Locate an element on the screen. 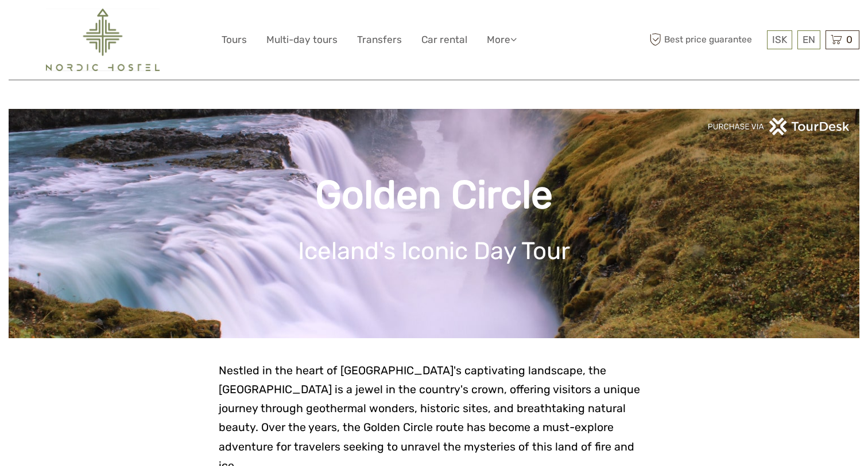 The height and width of the screenshot is (466, 868). a: Transfers is located at coordinates (380, 40).